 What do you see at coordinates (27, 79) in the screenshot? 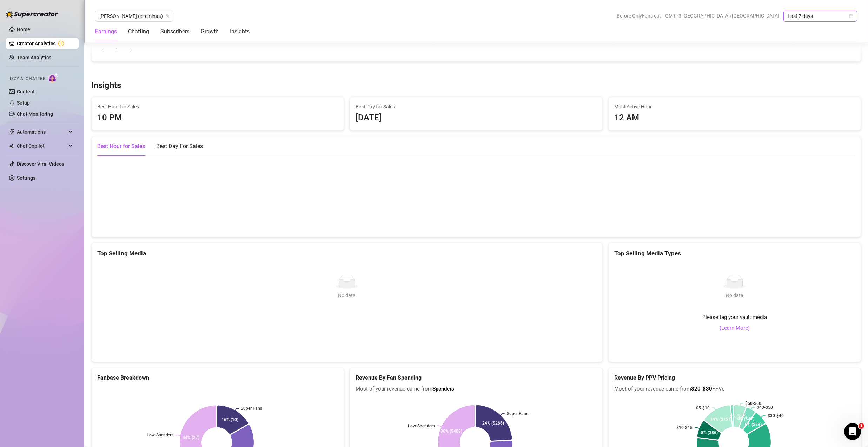
I see `span: Izzy AI Chatter` at bounding box center [27, 79].